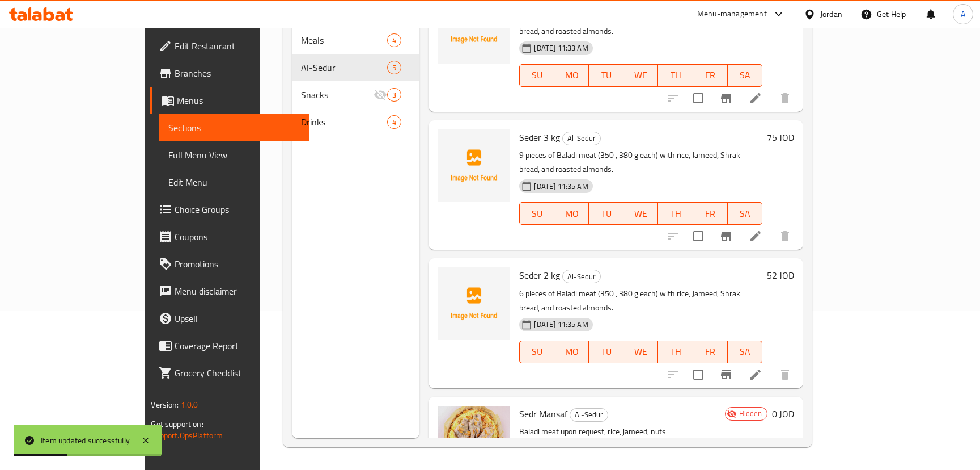 Image resolution: width=980 pixels, height=470 pixels. I want to click on a: Edit Restaurant, so click(229, 46).